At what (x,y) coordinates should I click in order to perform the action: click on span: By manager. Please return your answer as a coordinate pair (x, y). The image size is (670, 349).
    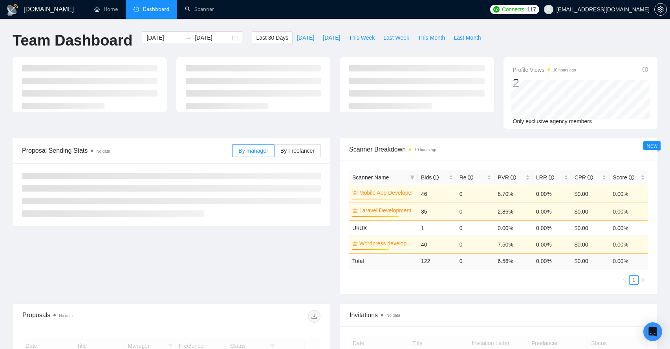
    Looking at the image, I should click on (253, 151).